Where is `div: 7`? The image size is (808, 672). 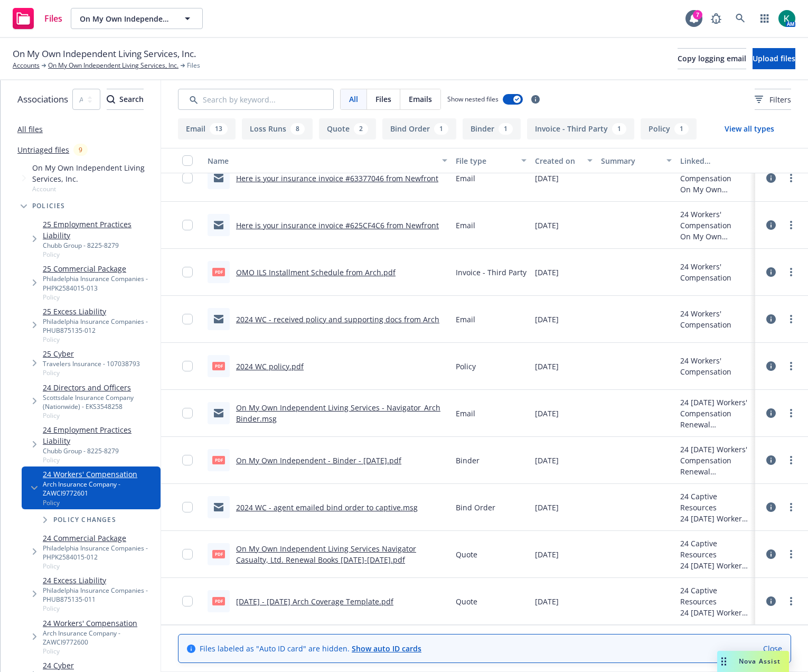 div: 7 is located at coordinates (697, 15).